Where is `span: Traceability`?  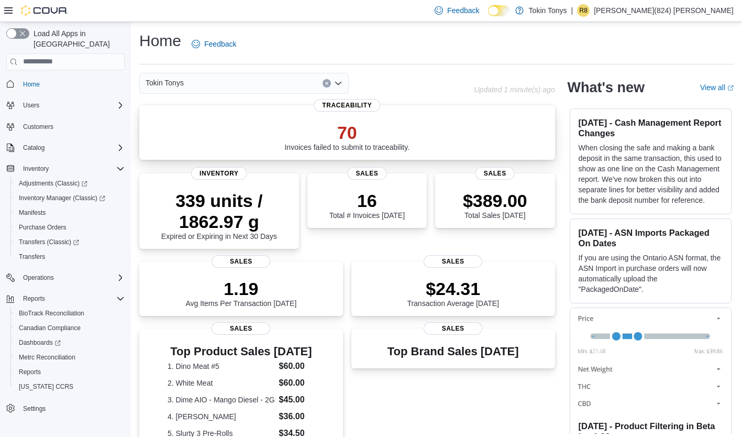 span: Traceability is located at coordinates (347, 105).